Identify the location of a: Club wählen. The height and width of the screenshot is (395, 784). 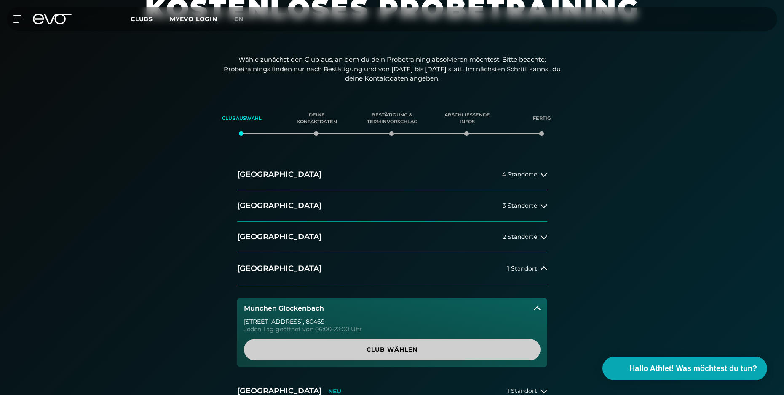
(392, 349).